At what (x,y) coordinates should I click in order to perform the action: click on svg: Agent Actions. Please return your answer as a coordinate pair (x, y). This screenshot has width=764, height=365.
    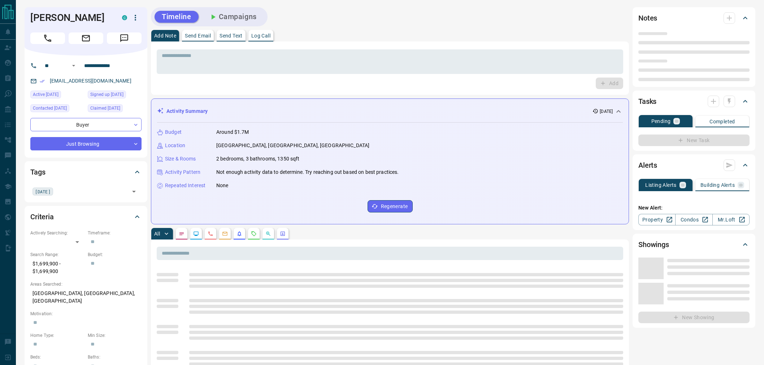
    Looking at the image, I should click on (283, 234).